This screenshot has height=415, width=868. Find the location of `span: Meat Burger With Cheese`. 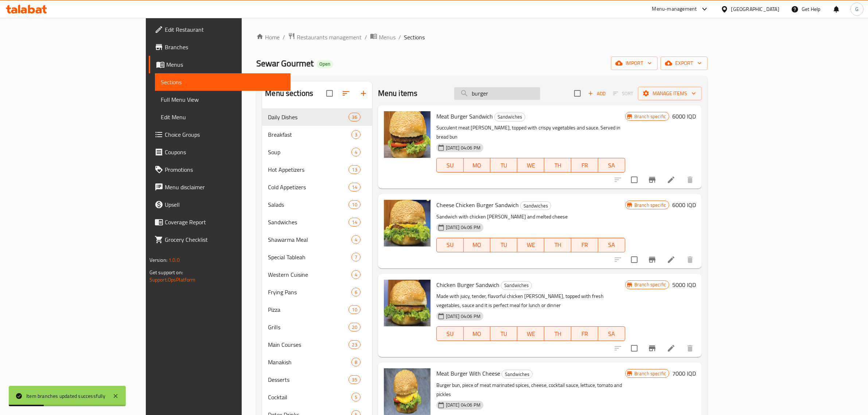

span: Meat Burger With Cheese is located at coordinates (468, 373).